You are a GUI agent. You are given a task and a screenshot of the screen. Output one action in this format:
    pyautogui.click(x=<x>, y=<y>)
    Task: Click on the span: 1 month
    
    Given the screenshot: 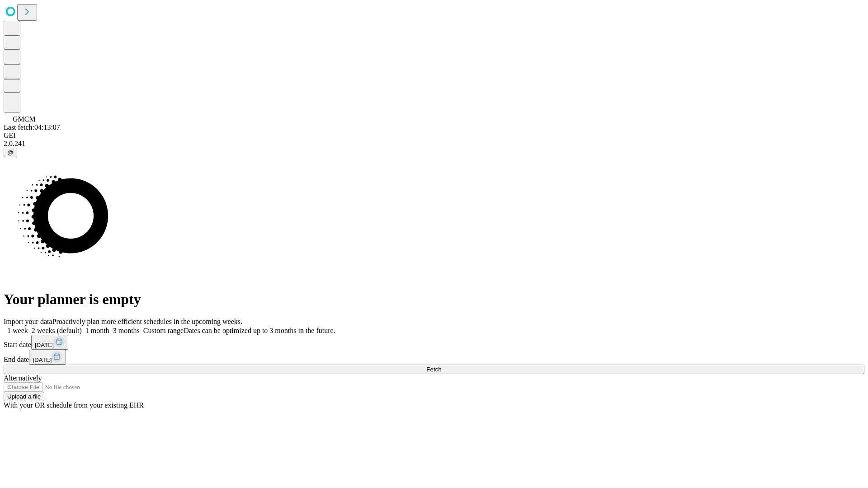 What is the action you would take?
    pyautogui.click(x=97, y=331)
    